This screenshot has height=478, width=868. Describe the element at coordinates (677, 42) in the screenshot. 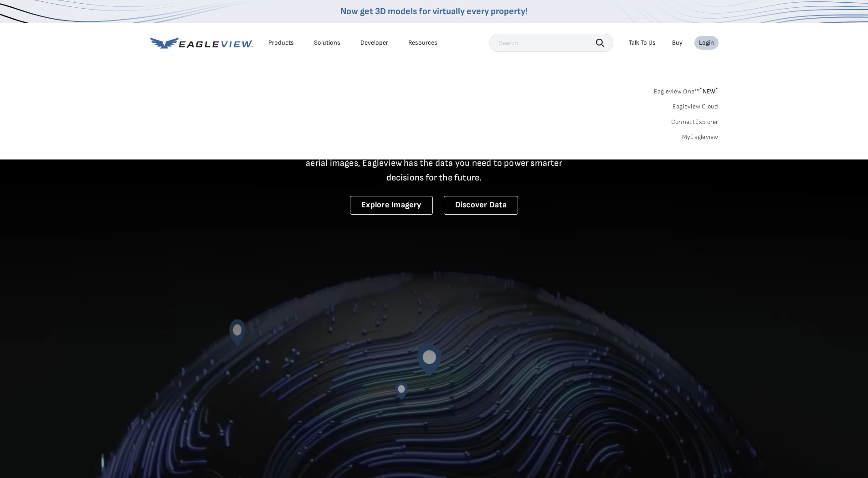

I see `a: Buy` at that location.